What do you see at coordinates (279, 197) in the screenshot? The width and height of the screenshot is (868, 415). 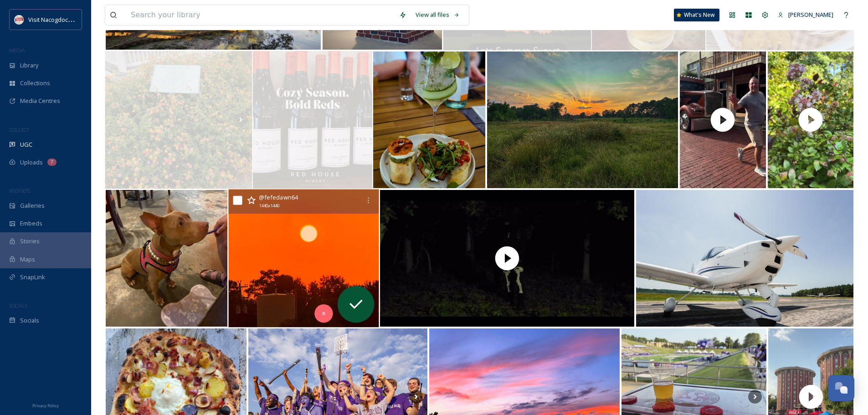 I see `span: @ fefedawn64` at bounding box center [279, 197].